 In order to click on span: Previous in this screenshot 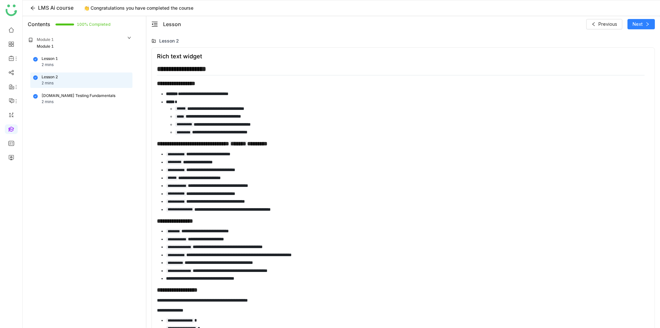, I will do `click(608, 24)`.